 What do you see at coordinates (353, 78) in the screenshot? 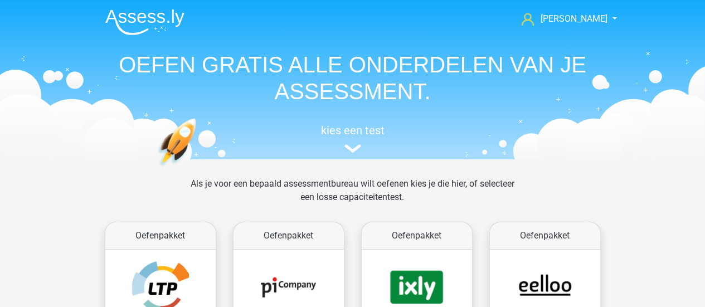
I see `h1: OEFEN GRATIS ALLE ONDERDELEN VAN JE ASSESSMENT.` at bounding box center [353, 78].